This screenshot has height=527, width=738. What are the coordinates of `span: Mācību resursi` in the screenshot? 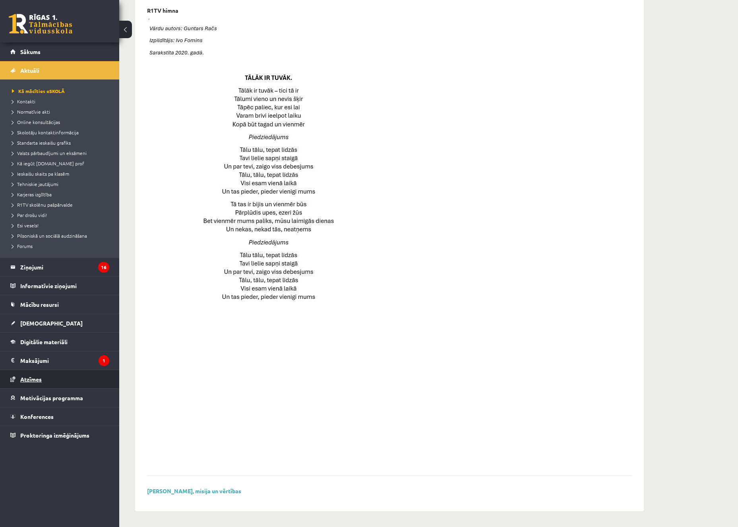 It's located at (39, 305).